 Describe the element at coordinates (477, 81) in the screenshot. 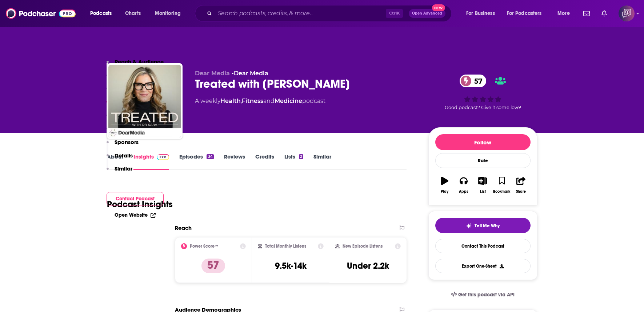

I see `span: 57` at that location.